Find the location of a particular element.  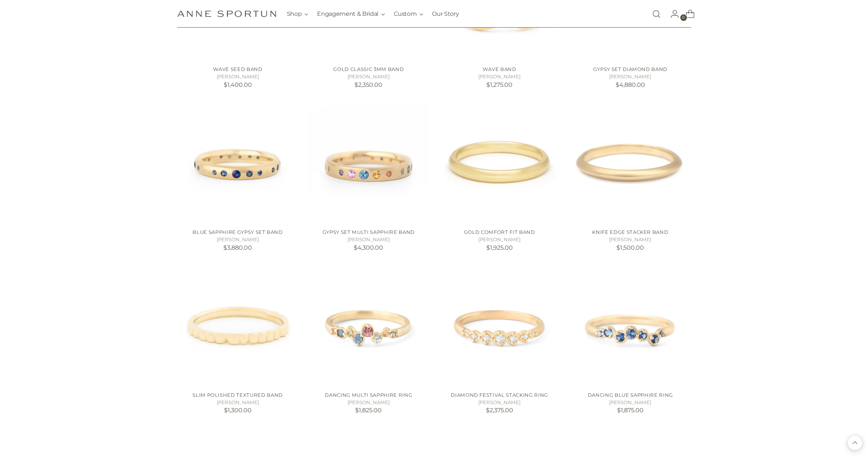

button: Custom is located at coordinates (409, 14).